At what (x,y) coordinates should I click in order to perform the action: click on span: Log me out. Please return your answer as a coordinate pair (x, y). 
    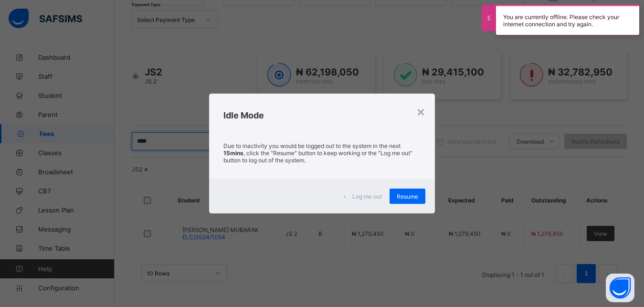
    Looking at the image, I should click on (368, 196).